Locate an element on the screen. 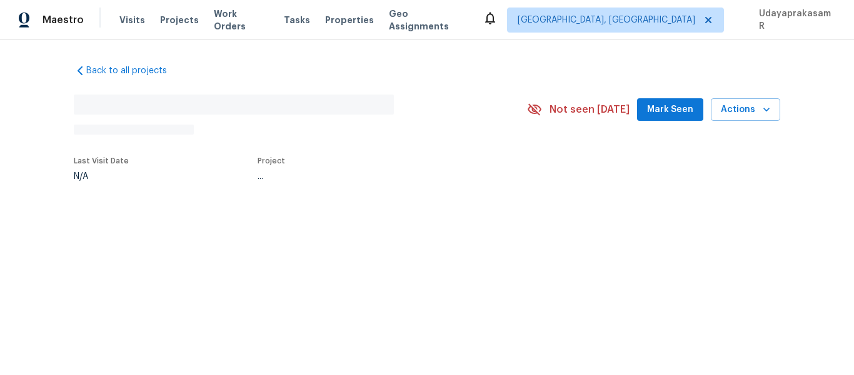 This screenshot has height=375, width=854. span: Geo Assignments is located at coordinates (428, 20).